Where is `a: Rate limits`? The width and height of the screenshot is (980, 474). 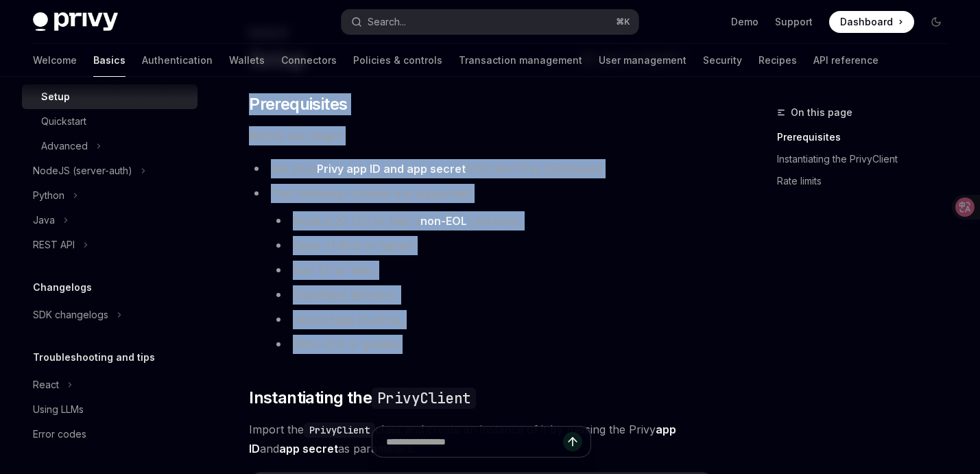
a: Rate limits is located at coordinates (868, 181).